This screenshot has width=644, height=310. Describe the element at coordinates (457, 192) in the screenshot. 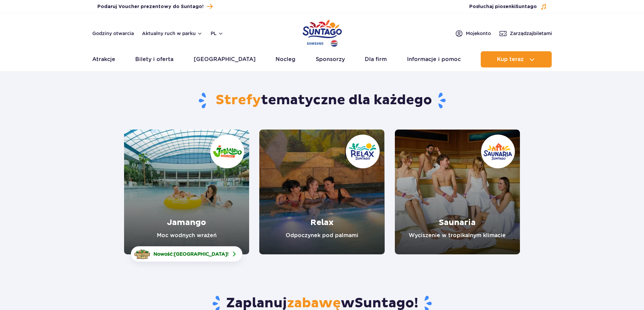

I see `a: Saunaria` at that location.